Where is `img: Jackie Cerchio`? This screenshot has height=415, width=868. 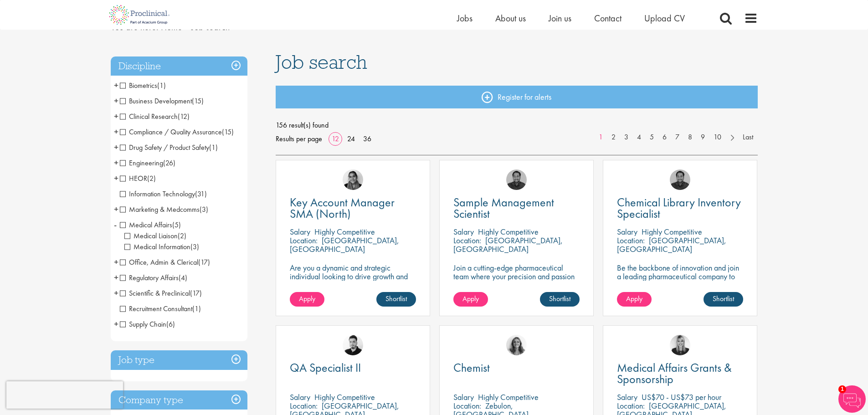
img: Jackie Cerchio is located at coordinates (516, 345).